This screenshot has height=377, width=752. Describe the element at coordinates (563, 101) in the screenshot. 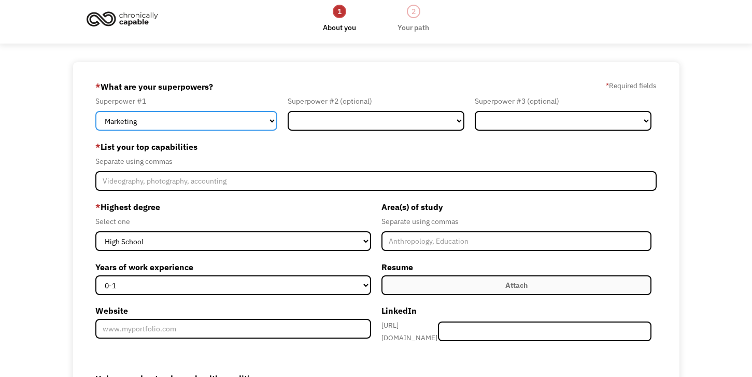

I see `div: Superpower #3 (optional)` at that location.